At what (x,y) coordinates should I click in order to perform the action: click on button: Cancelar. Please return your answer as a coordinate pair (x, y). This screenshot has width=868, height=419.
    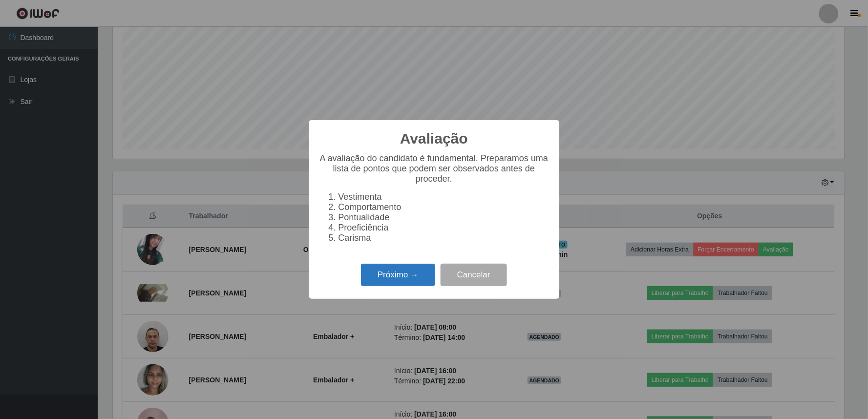
    Looking at the image, I should click on (474, 275).